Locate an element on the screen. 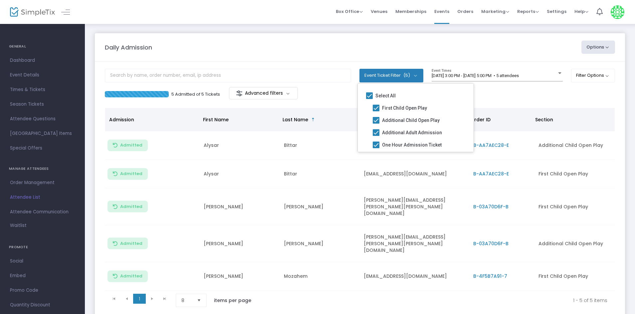  span: First Child Open Play is located at coordinates (404, 108).